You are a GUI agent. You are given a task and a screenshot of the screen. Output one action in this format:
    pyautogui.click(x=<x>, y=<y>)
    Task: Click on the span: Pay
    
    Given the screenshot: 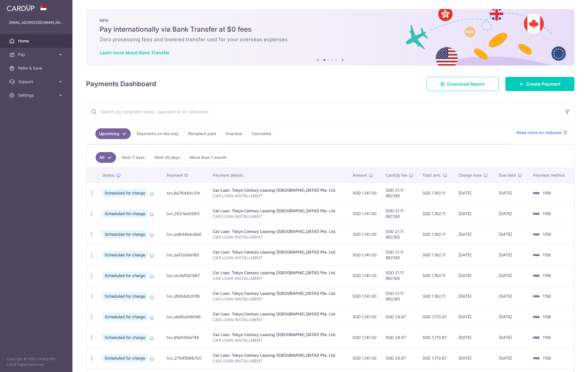 What is the action you would take?
    pyautogui.click(x=37, y=55)
    